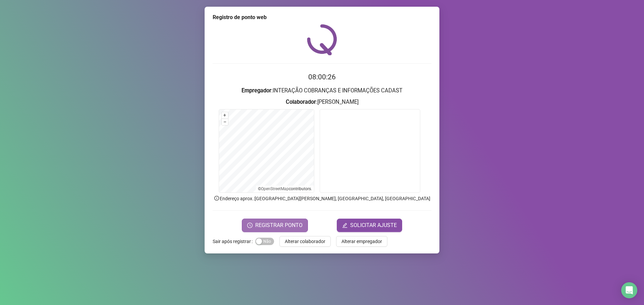 This screenshot has width=644, height=305. I want to click on label: Sair após registrar, so click(233, 242).